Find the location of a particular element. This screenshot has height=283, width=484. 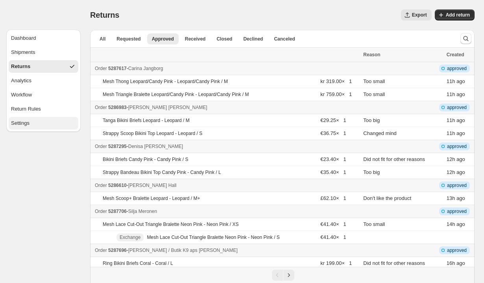

time: Tuesday, September 30, 2025 at 7:15:50 PM is located at coordinates (451, 198).